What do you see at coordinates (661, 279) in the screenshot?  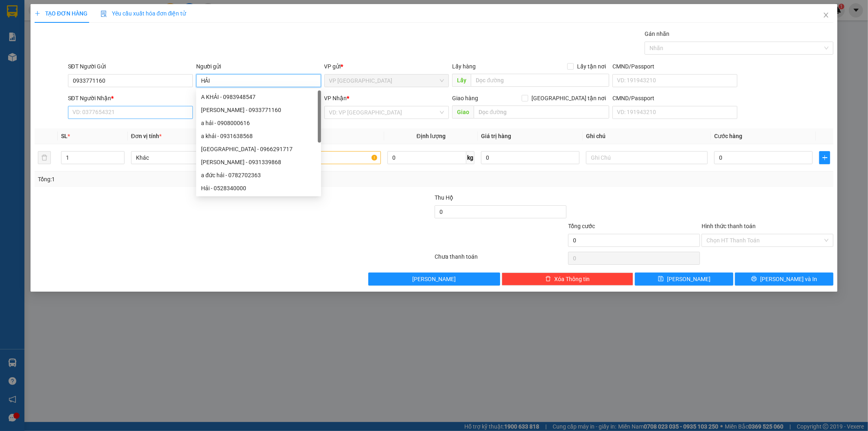 I see `span: save` at bounding box center [661, 279].